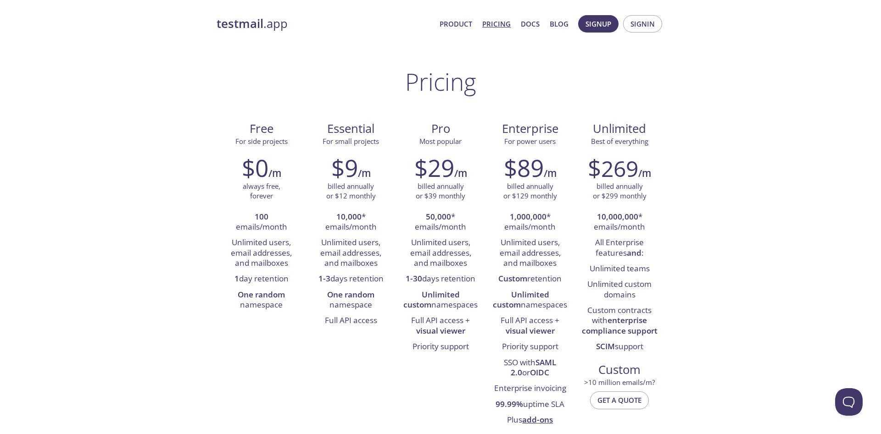 The width and height of the screenshot is (881, 434). Describe the element at coordinates (530, 129) in the screenshot. I see `span: Enterprise` at that location.